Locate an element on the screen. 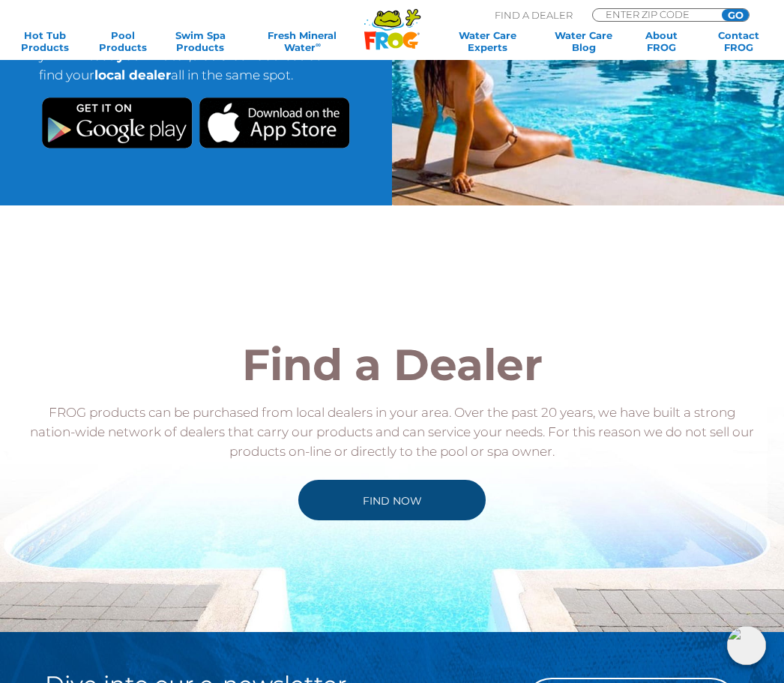 The image size is (784, 683). a: Water CareBlog is located at coordinates (584, 42).